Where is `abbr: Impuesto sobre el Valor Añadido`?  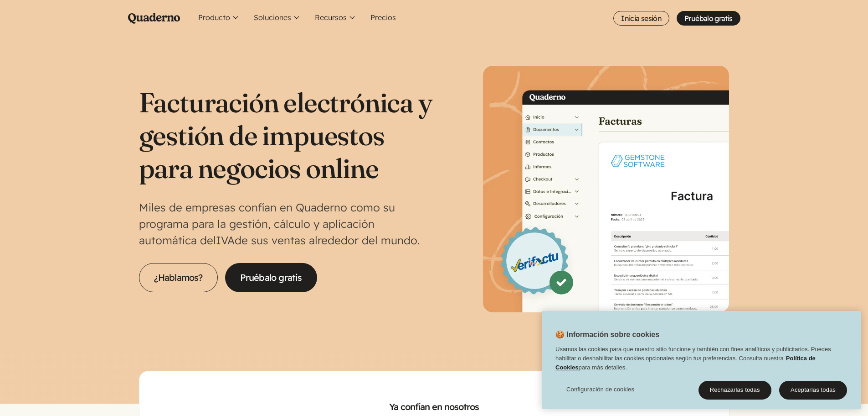 abbr: Impuesto sobre el Valor Añadido is located at coordinates (225, 240).